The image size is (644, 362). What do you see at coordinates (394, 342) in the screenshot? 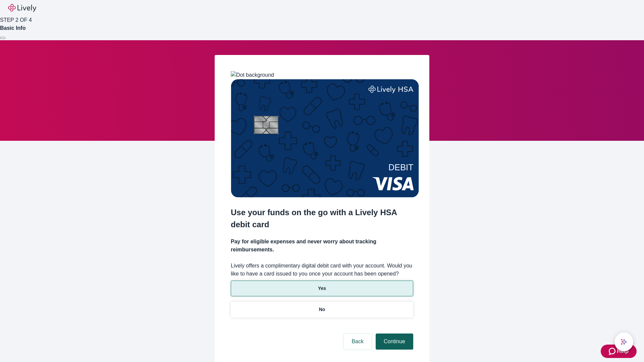
I see `button: Continue` at bounding box center [394, 342].